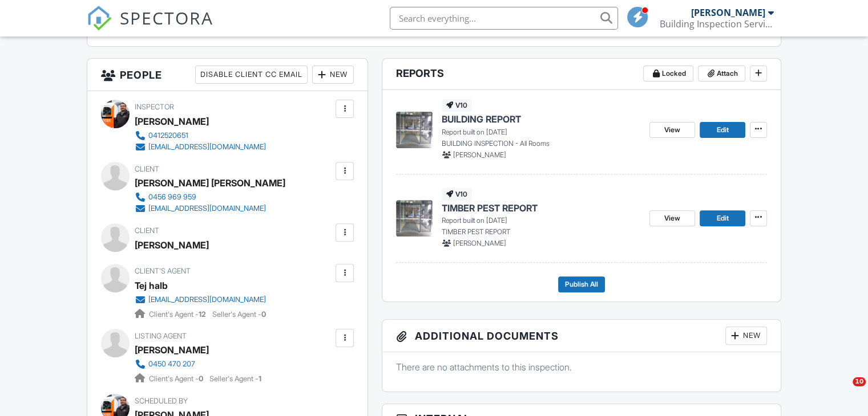 The height and width of the screenshot is (416, 868). Describe the element at coordinates (168, 136) in the screenshot. I see `div: 0412520651` at that location.